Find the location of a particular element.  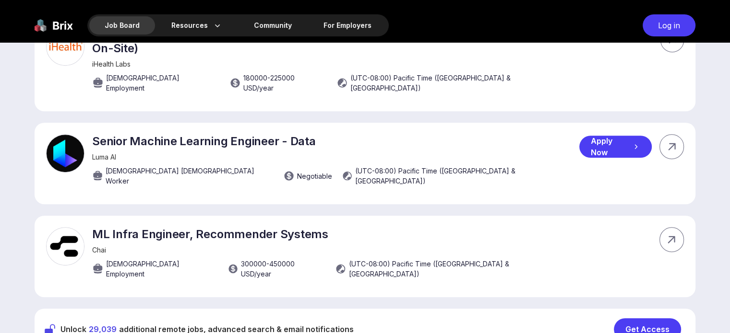

span: Chai is located at coordinates (99, 250).